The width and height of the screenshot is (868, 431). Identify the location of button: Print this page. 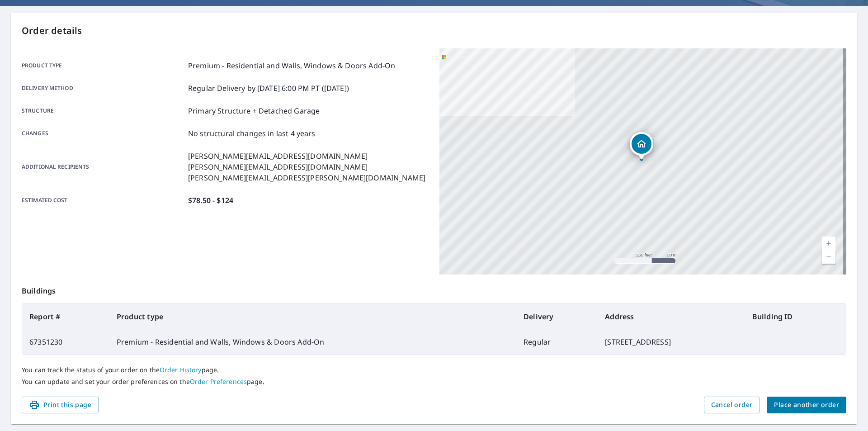
(60, 405).